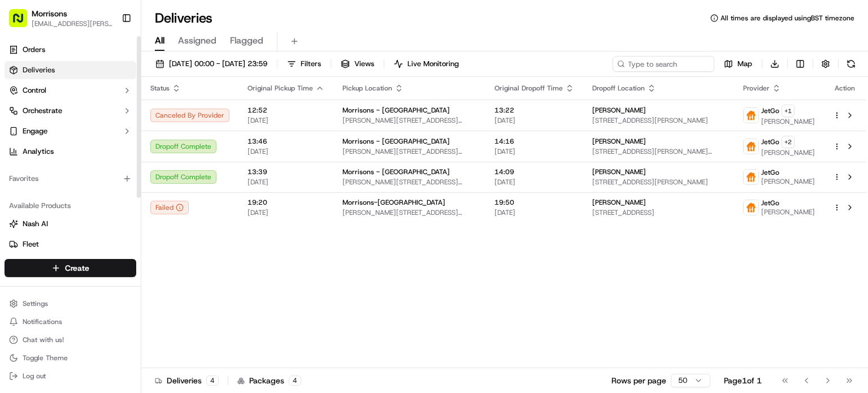 This screenshot has height=393, width=868. I want to click on span: 13:22, so click(534, 111).